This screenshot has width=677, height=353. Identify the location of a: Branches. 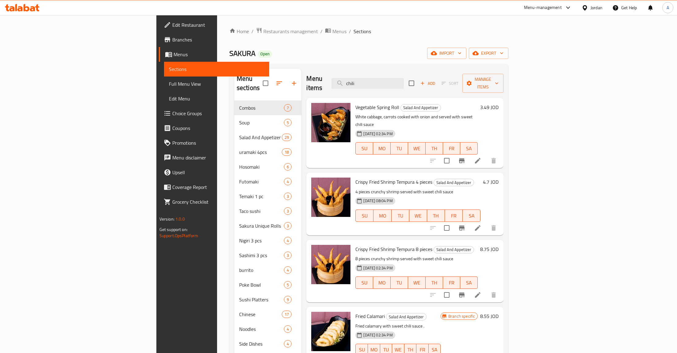
(214, 40).